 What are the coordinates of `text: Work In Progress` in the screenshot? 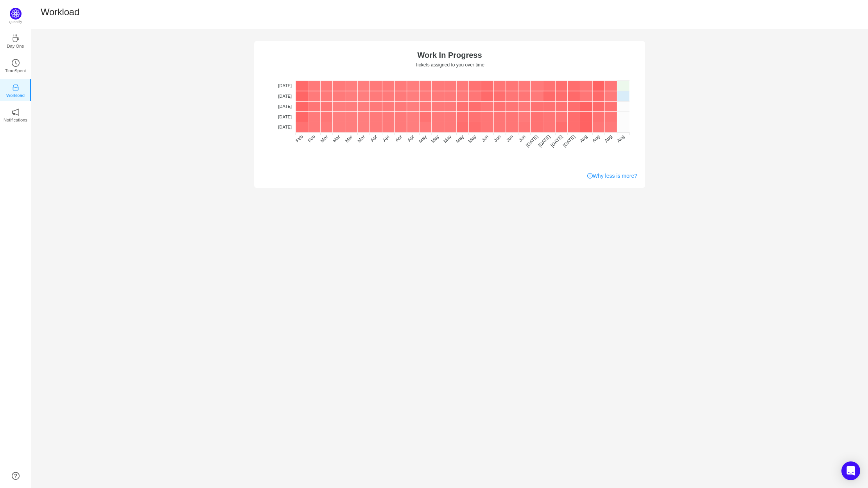 It's located at (449, 55).